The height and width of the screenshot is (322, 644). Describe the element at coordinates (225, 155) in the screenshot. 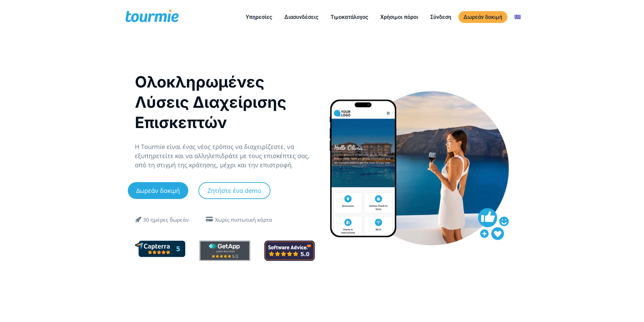

I see `p: Η Tourmie είναι ένας νέος τρόπος να διαχειρίζεστε, να εξυπηρετείτε και να αλληλεπιδράτε με τους ε...` at that location.